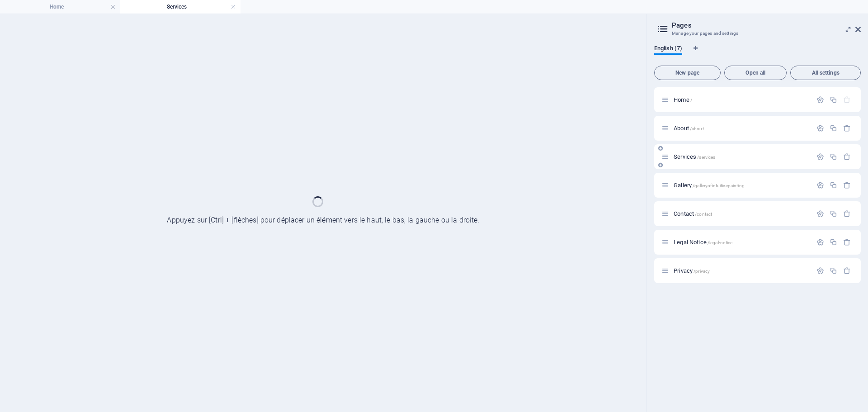 This screenshot has height=412, width=868. I want to click on button: Open all, so click(756, 73).